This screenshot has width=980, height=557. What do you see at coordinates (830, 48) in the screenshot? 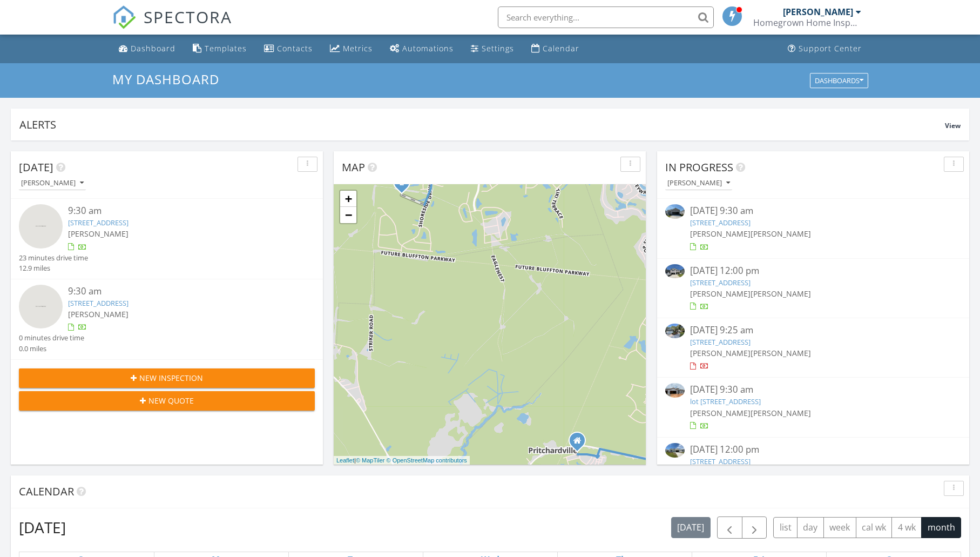
I see `div: Support Center` at bounding box center [830, 48].